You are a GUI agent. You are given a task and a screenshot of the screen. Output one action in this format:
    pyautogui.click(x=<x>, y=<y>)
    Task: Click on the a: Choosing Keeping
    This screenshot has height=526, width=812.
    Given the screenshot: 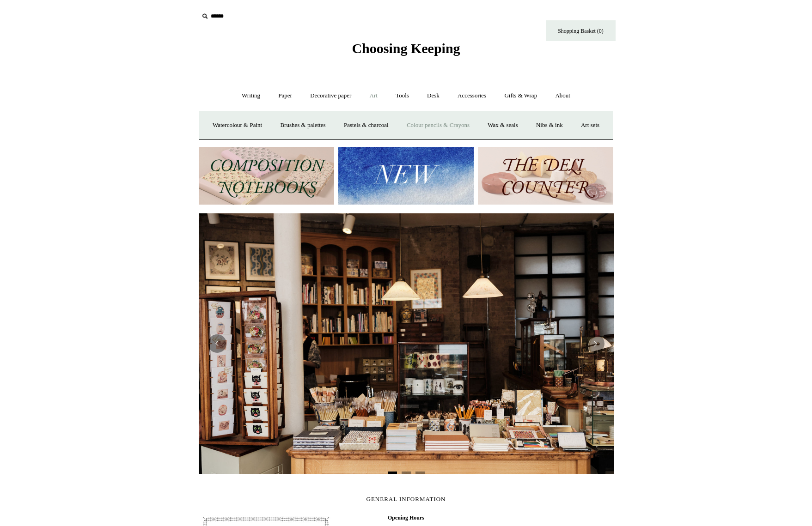 What is the action you would take?
    pyautogui.click(x=406, y=51)
    